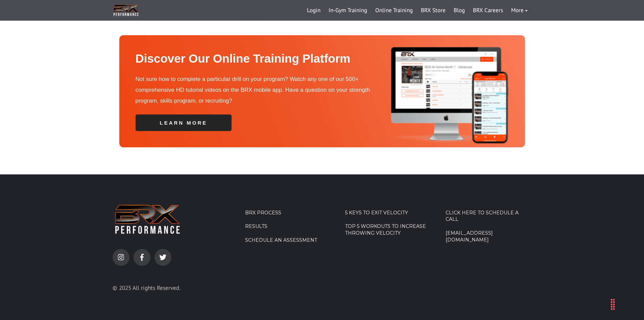 This screenshot has width=644, height=320. Describe the element at coordinates (613, 304) in the screenshot. I see `div: Drag` at that location.